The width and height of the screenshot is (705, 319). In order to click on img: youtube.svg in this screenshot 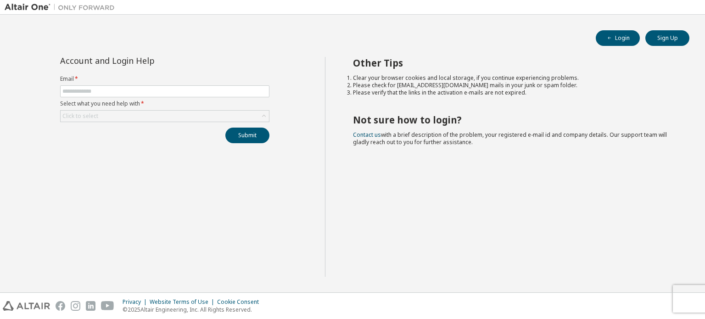, I will do `click(107, 306)`.